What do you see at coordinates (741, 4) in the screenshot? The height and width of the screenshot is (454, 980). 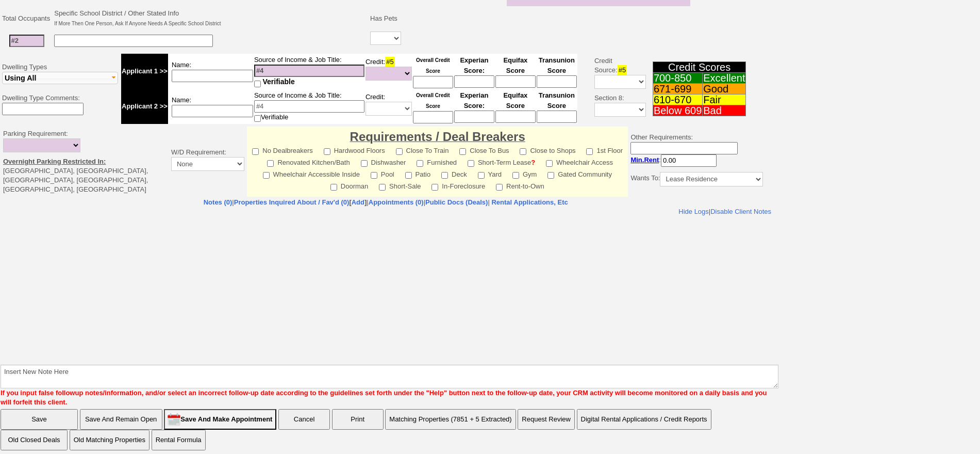 I see `a: Disable Client Notes` at bounding box center [741, 4].